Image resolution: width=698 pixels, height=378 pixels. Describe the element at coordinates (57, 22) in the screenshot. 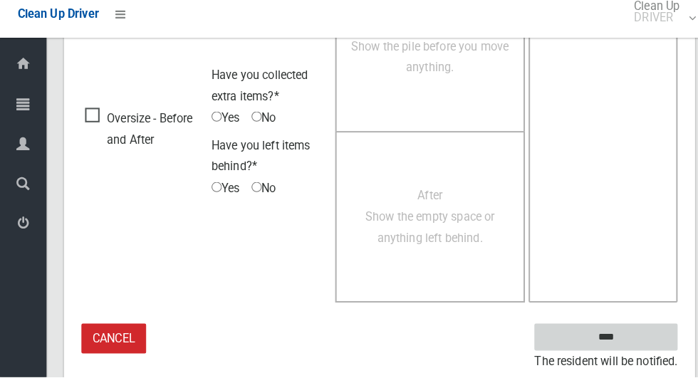

I see `span: Clean Up Driver` at that location.